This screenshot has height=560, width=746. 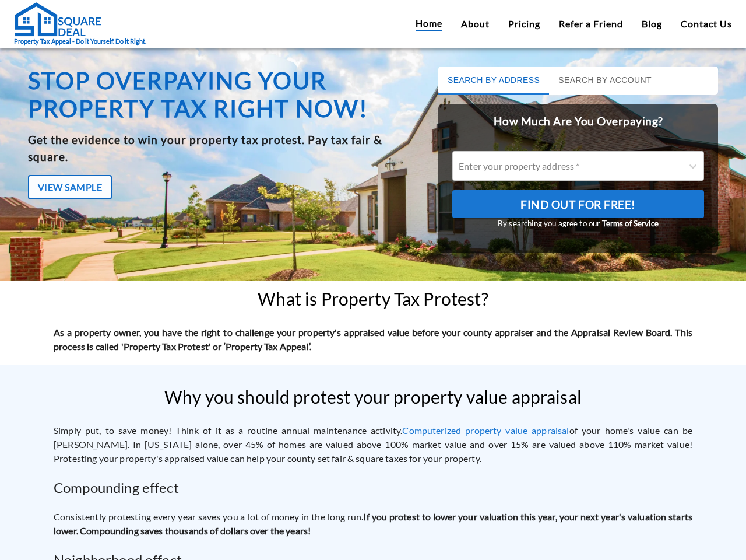 I want to click on h2: How Much Are You Overpaying?, so click(x=578, y=122).